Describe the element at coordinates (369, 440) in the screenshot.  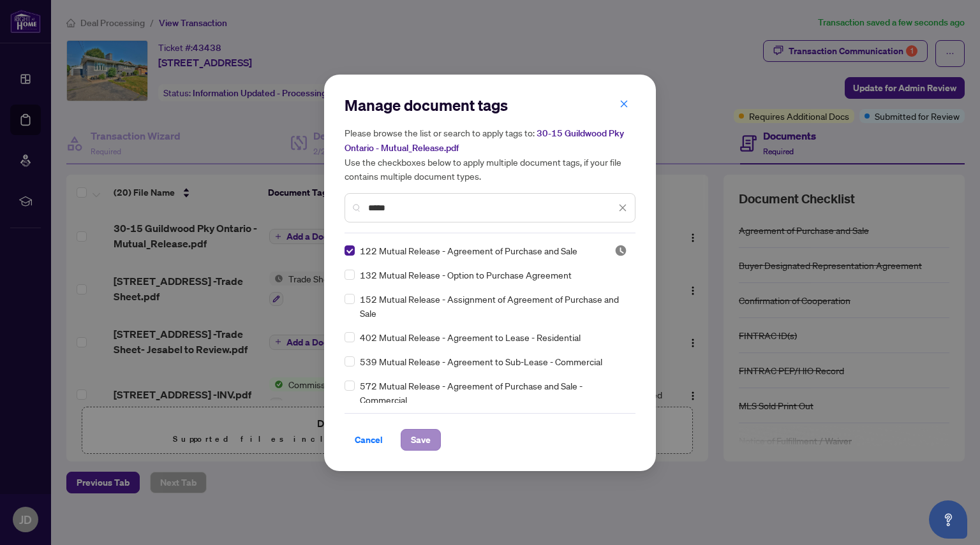
I see `span: Cancel` at that location.